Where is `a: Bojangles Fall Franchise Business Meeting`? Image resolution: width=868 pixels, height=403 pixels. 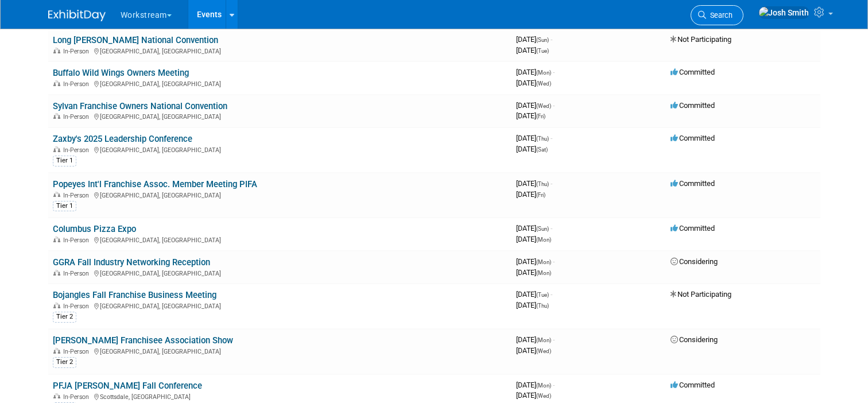 a: Bojangles Fall Franchise Business Meeting is located at coordinates (135, 295).